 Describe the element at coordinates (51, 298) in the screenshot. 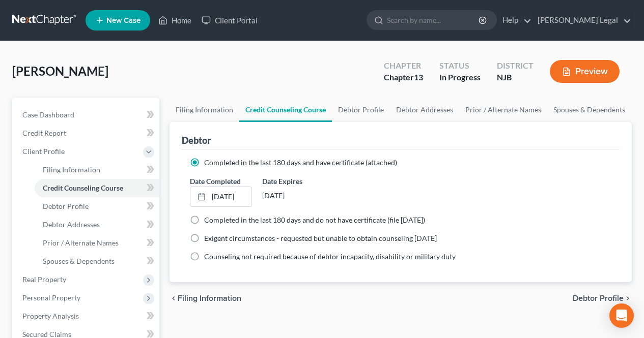

I see `span: Personal Property` at that location.